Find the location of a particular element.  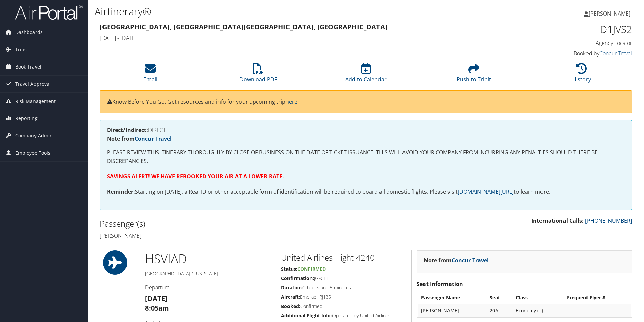

h4: Departure is located at coordinates (208, 288).